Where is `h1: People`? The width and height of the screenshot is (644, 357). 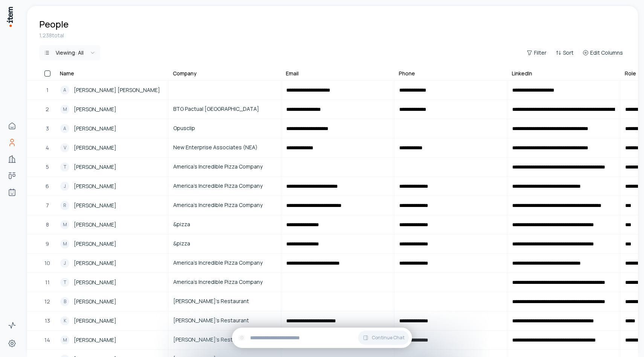 h1: People is located at coordinates (54, 24).